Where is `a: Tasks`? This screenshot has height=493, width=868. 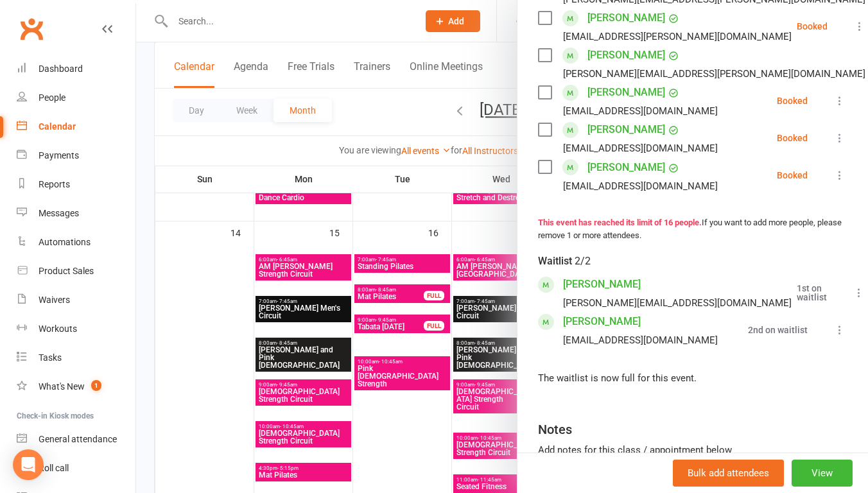 a: Tasks is located at coordinates (76, 357).